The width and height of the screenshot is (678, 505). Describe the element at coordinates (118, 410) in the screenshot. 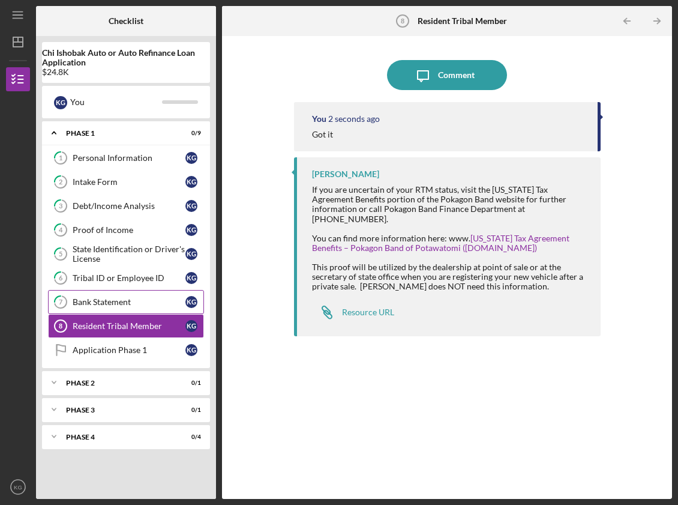

I see `div: Phase 3` at that location.